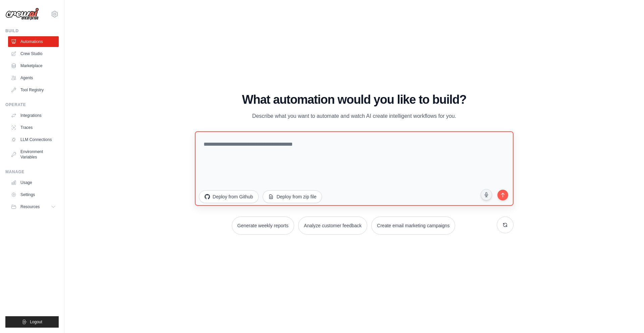 The height and width of the screenshot is (333, 644). Describe the element at coordinates (33, 206) in the screenshot. I see `button: Resources` at that location.